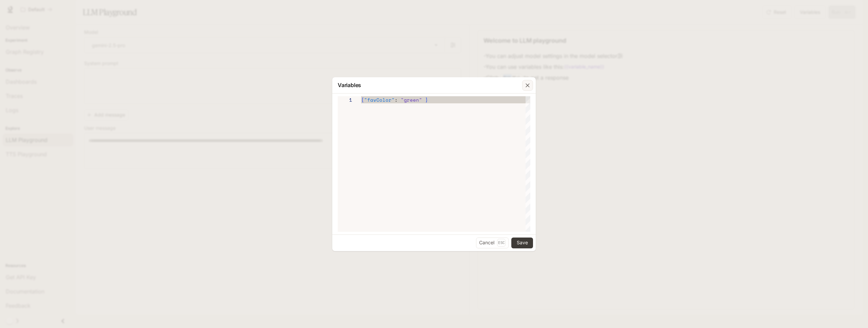 The height and width of the screenshot is (328, 868). I want to click on div: 1, so click(344, 99).